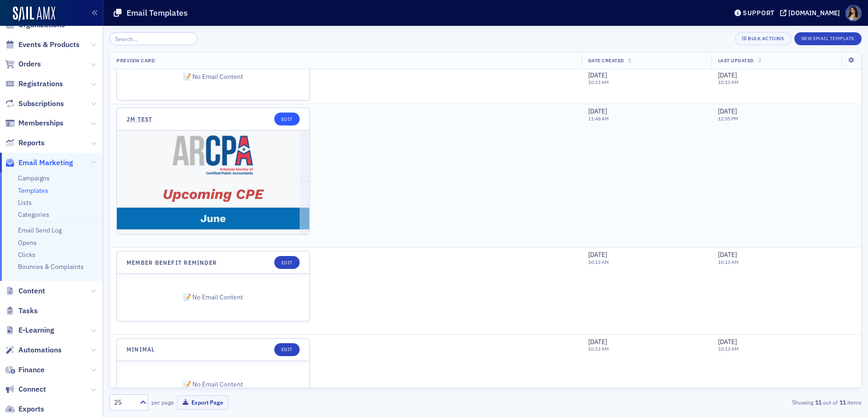 This screenshot has width=868, height=417. Describe the element at coordinates (40, 230) in the screenshot. I see `a: Email Send Log` at that location.